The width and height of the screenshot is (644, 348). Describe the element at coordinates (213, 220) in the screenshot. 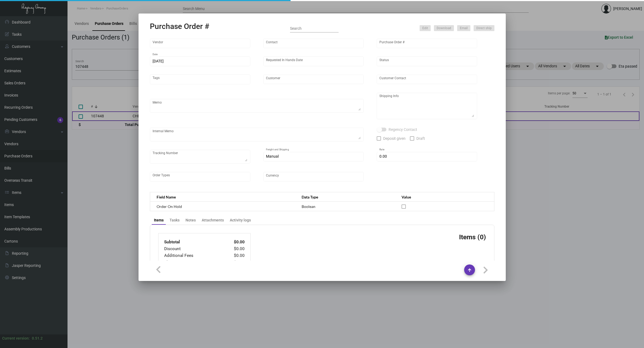

I see `div: Attachments` at that location.